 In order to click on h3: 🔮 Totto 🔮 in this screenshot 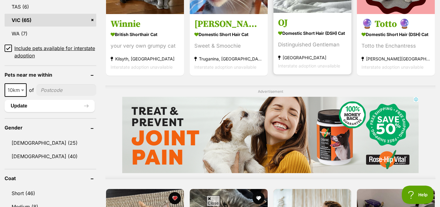, I will do `click(396, 24)`.